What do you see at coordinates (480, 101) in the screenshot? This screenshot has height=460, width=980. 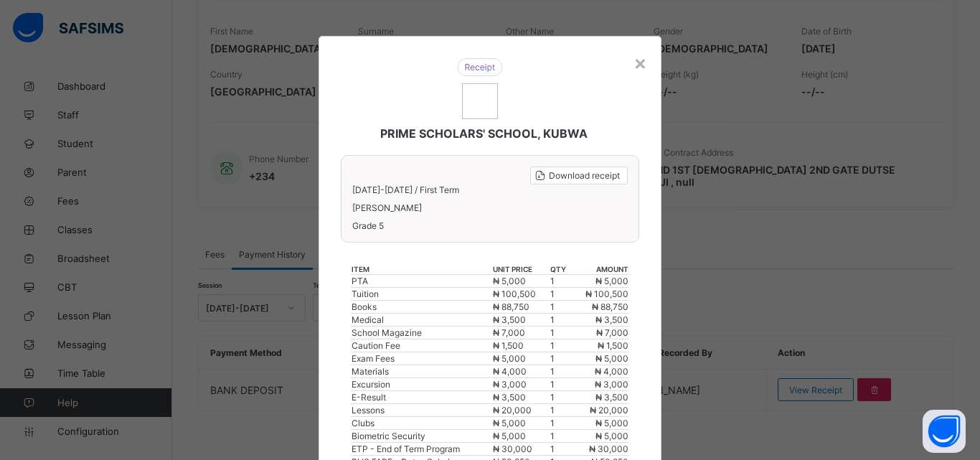 I see `img: PRIME SCHOLARS' SCHOOL, KUBWA` at bounding box center [480, 101].